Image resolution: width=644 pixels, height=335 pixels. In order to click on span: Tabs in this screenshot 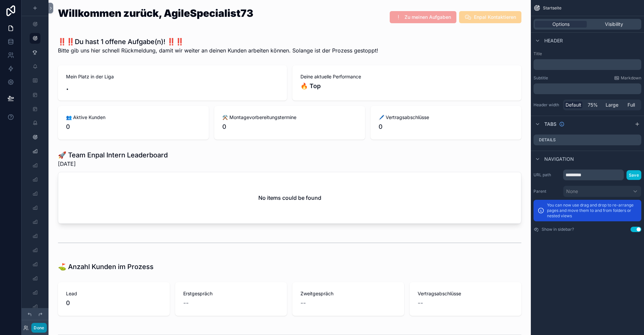, I will do `click(550, 124)`.